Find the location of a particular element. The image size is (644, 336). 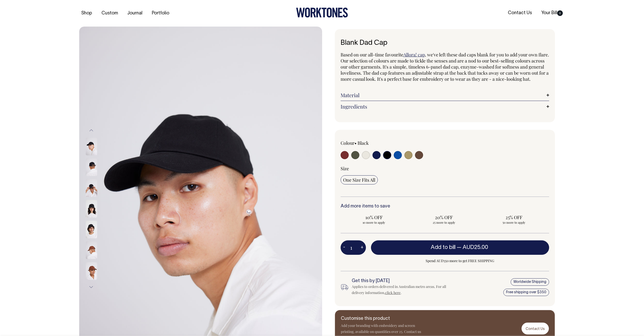

a: Ingredients is located at coordinates (445, 106).